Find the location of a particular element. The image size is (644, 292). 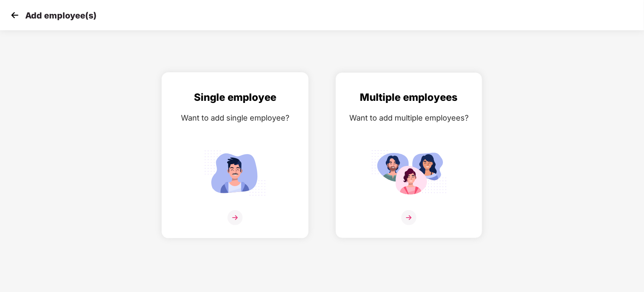

p: Add employee(s) is located at coordinates (61, 15).